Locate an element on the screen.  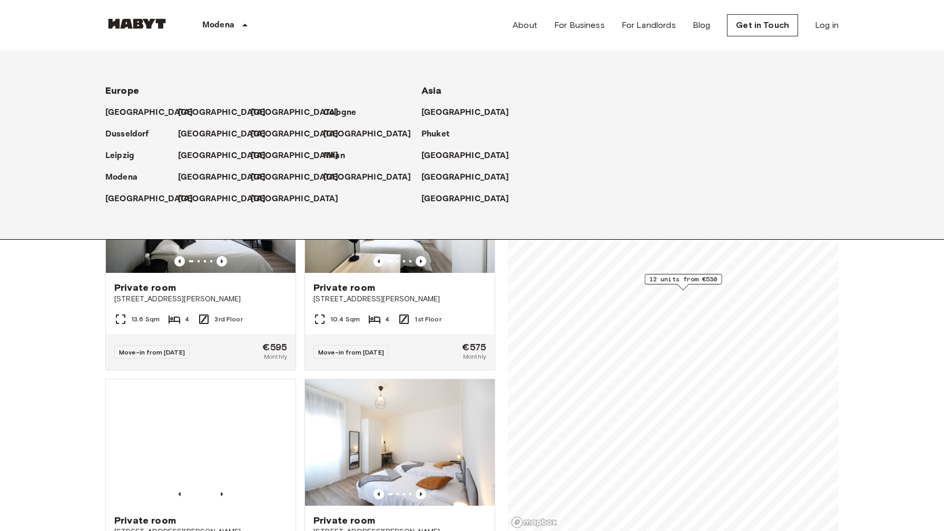
a: For Business is located at coordinates (579, 25).